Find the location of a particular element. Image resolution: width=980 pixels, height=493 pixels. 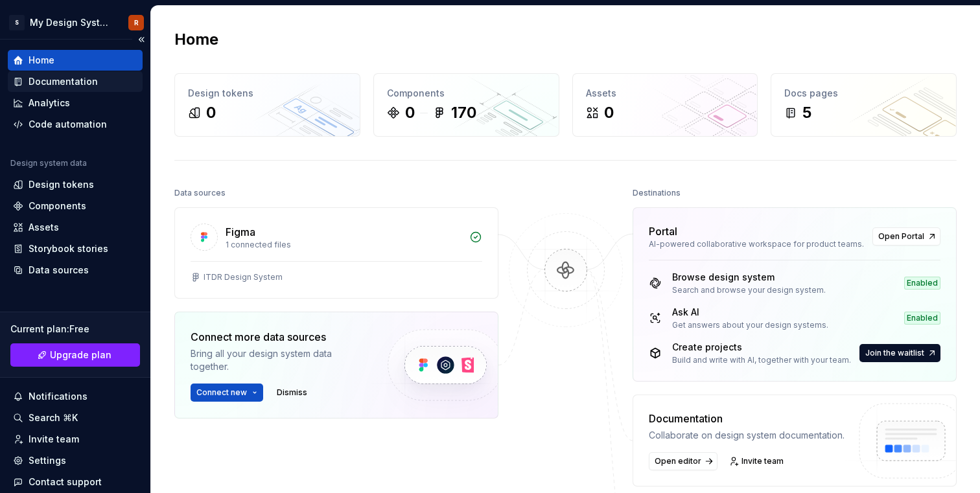

button: Notifications is located at coordinates (75, 397).